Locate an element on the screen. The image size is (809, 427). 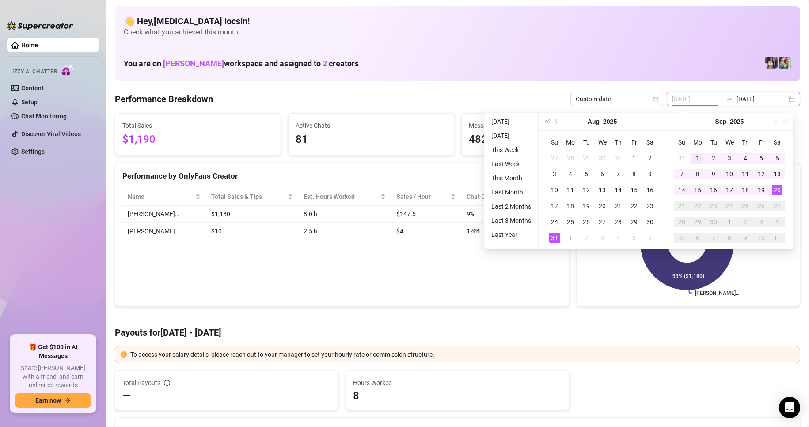
td: 2025-09-19 is located at coordinates (761, 190).